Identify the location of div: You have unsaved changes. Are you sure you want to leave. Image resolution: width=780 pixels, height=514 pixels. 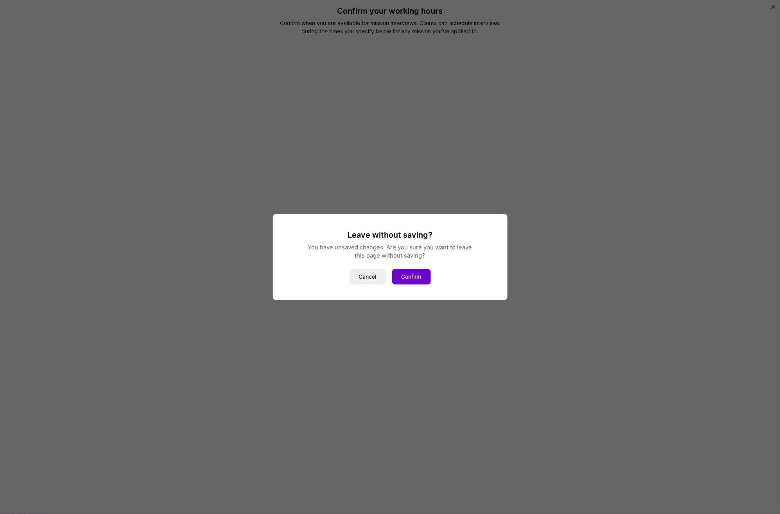
(390, 247).